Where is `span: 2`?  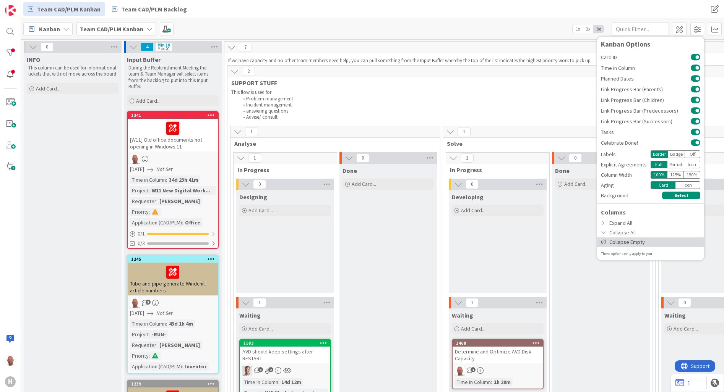
span: 2 is located at coordinates (270, 370).